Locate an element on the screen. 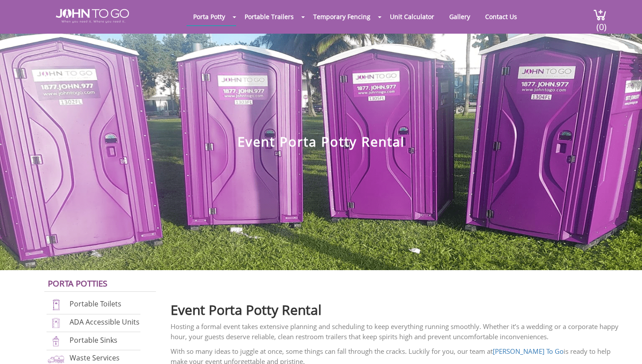  a: Waste Services is located at coordinates (94, 359).